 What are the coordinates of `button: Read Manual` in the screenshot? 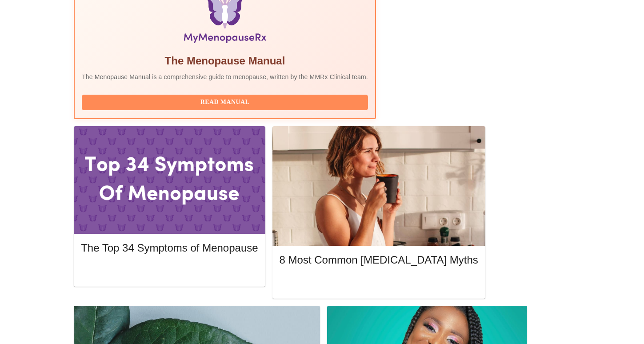 It's located at (225, 102).